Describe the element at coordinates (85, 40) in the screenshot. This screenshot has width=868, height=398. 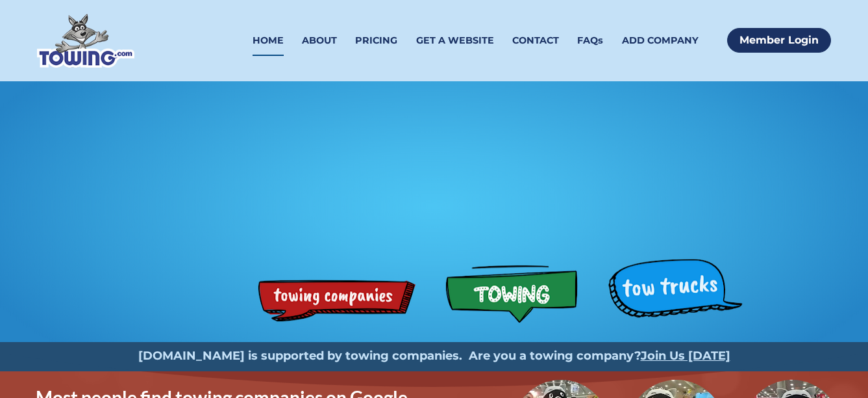
I see `img: Towing.com Logo` at that location.